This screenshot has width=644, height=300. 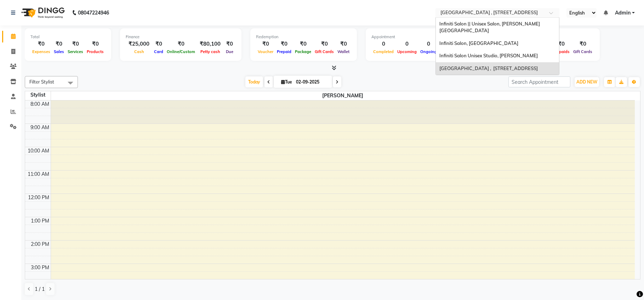 What do you see at coordinates (139, 51) in the screenshot?
I see `span: Cash` at bounding box center [139, 51].